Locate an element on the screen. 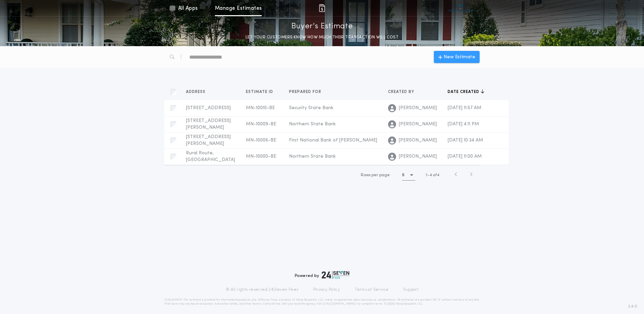  h1: 5 is located at coordinates (403, 175).